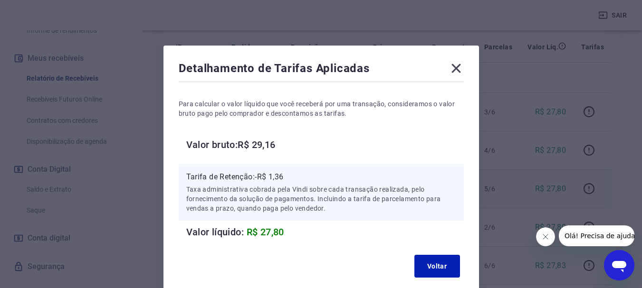 This screenshot has width=642, height=288. I want to click on span: Olá! Precisa de ajuda?, so click(43, 10).